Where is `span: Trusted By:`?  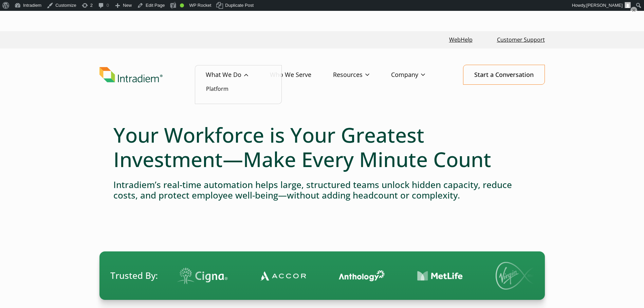 span: Trusted By: is located at coordinates (134, 275).